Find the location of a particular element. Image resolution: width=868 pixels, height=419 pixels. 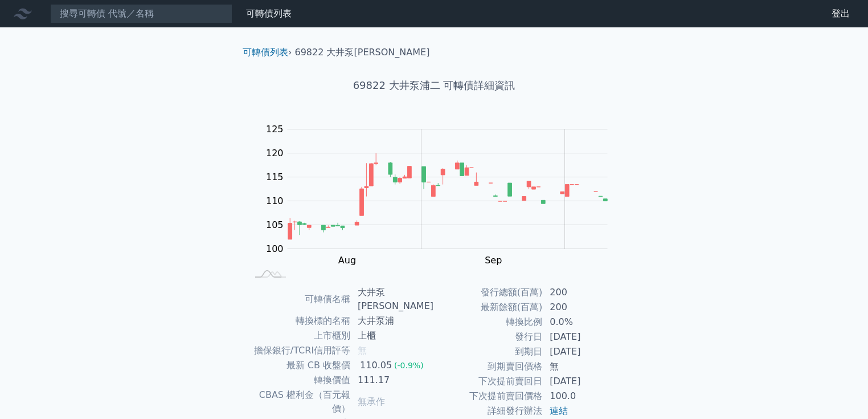

tspan: 125 is located at coordinates (274, 129).